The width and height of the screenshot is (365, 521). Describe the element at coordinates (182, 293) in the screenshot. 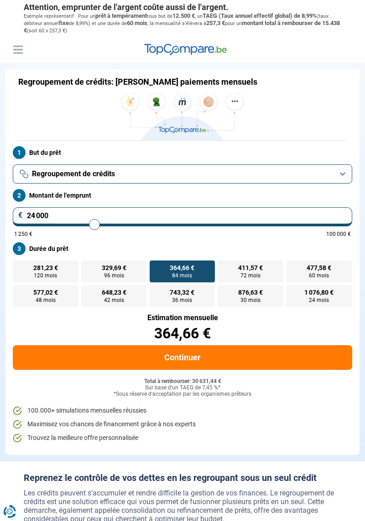

I see `span: 743,32 €` at that location.